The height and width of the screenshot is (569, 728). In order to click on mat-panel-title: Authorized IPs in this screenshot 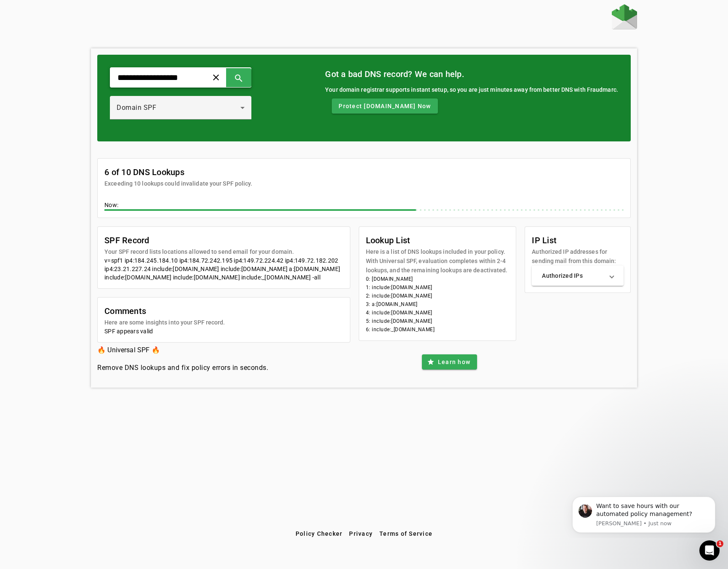, I will do `click(573, 276)`.